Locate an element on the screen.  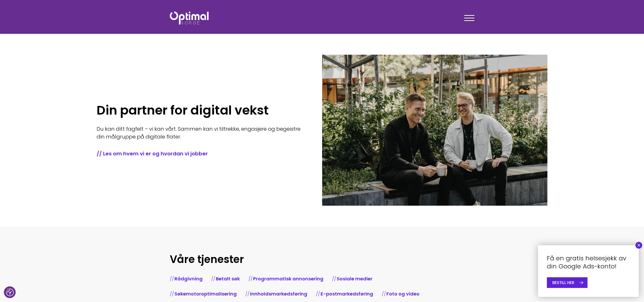
a: Sosiale medier is located at coordinates (354, 278).